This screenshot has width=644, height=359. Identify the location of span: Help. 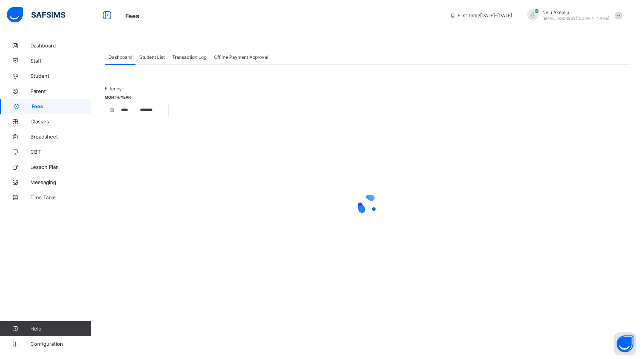
(60, 329).